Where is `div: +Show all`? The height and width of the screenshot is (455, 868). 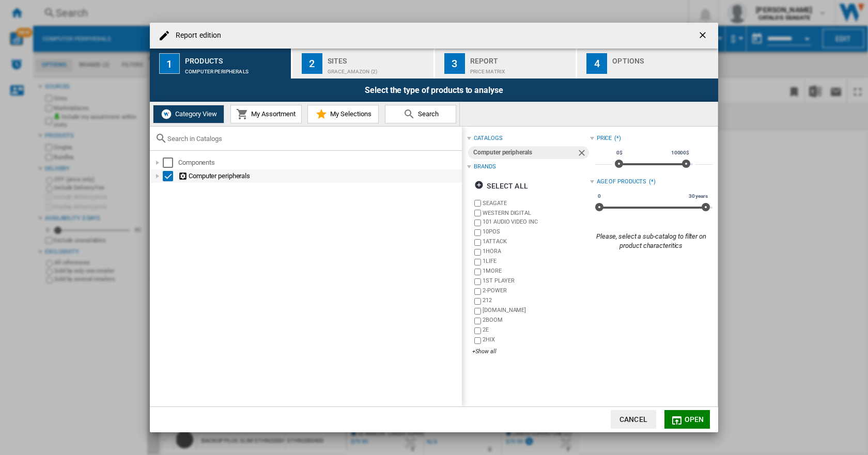 div: +Show all is located at coordinates (531, 351).